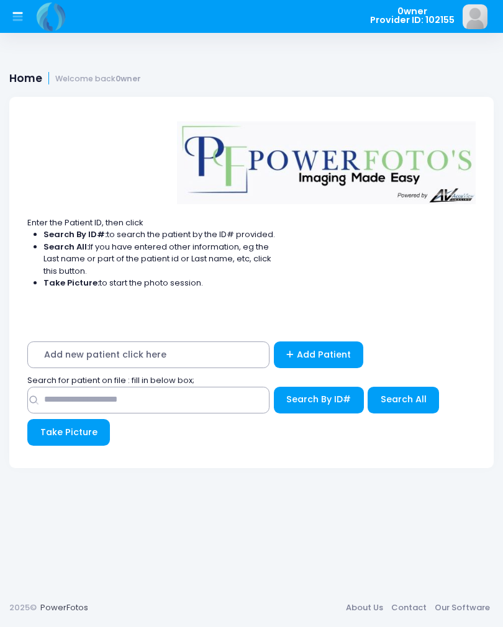 The width and height of the screenshot is (503, 627). What do you see at coordinates (319, 355) in the screenshot?
I see `a: Add Patient` at bounding box center [319, 355].